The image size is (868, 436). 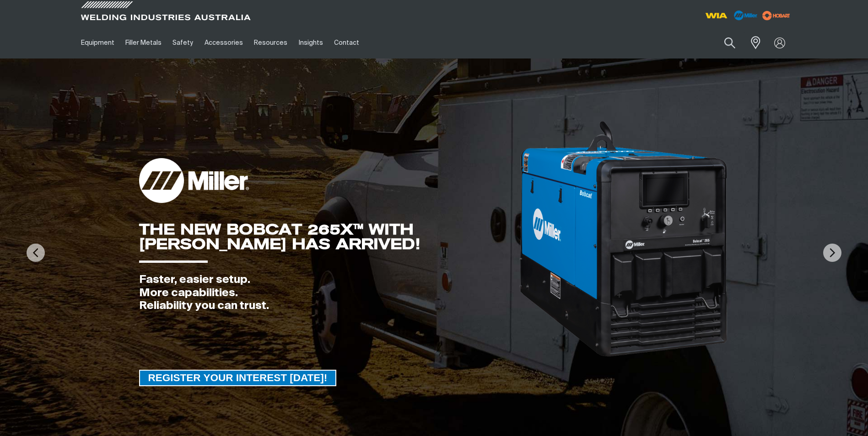 I want to click on a: miller, so click(x=776, y=15).